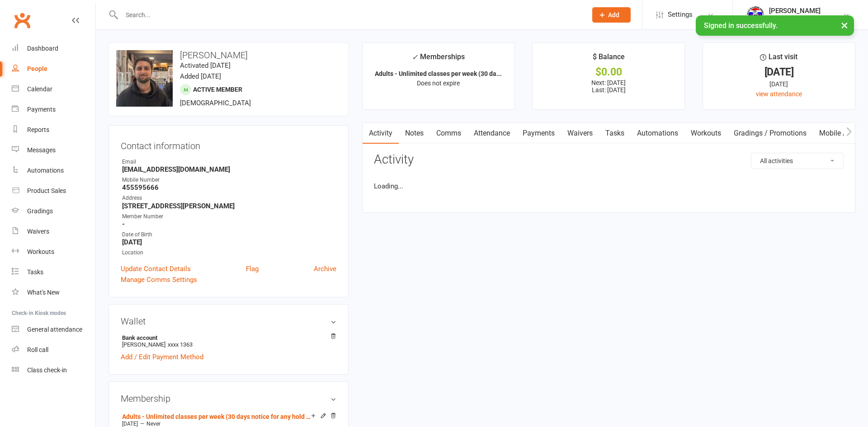 The width and height of the screenshot is (868, 427). I want to click on span: Signed in successfully., so click(740, 25).